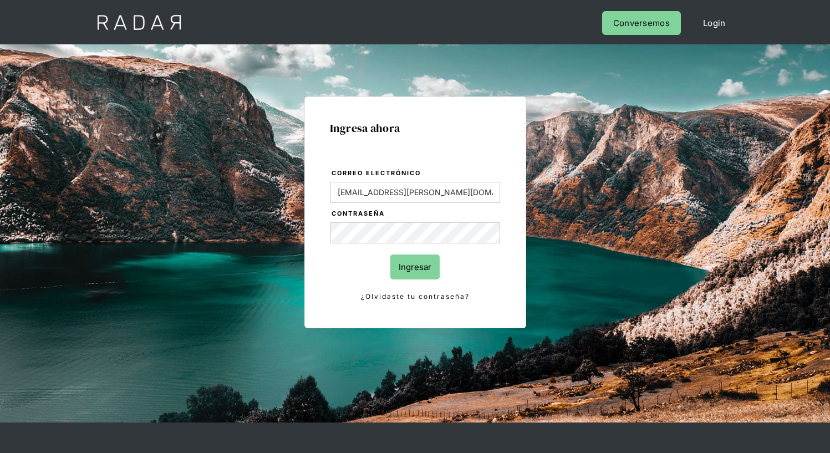  What do you see at coordinates (415, 267) in the screenshot?
I see `input: Ingresar` at bounding box center [415, 267].